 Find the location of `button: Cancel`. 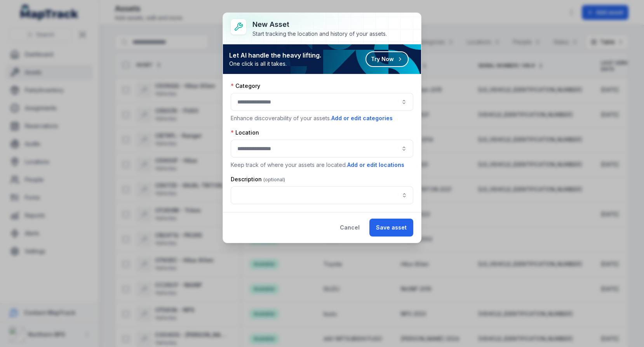

button: Cancel is located at coordinates (349, 227).